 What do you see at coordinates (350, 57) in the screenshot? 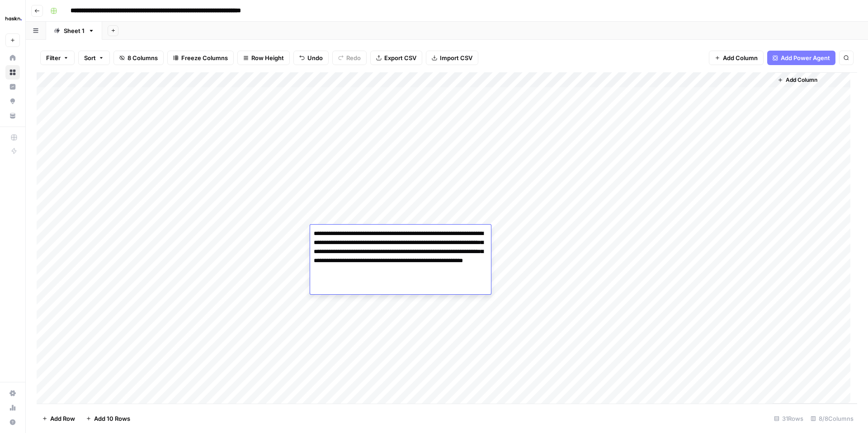
I see `button: Redo` at bounding box center [350, 57].